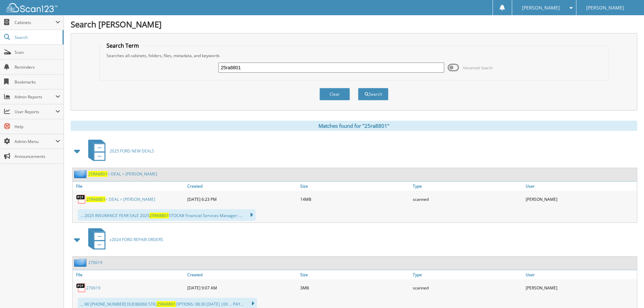 This screenshot has height=308, width=644. Describe the element at coordinates (37, 126) in the screenshot. I see `span: Help` at that location.